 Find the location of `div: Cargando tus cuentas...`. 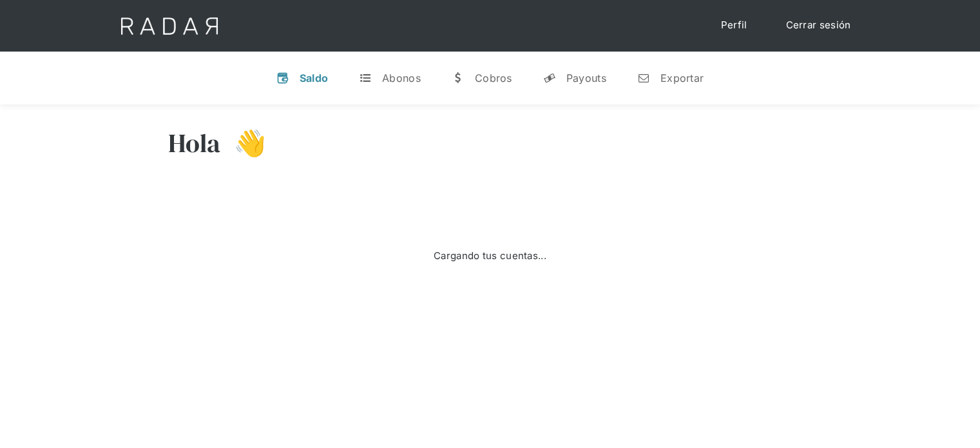

div: Cargando tus cuentas... is located at coordinates (490, 256).